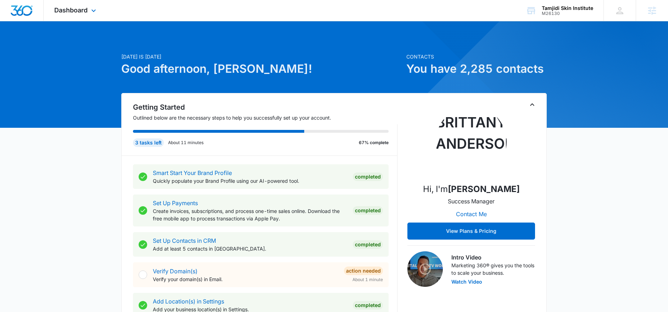 The height and width of the screenshot is (312, 668). What do you see at coordinates (192, 173) in the screenshot?
I see `a: Smart Start Your Brand Profile` at bounding box center [192, 173].